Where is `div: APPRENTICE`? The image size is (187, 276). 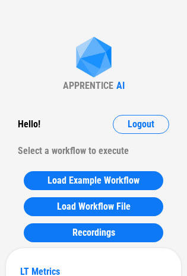
div: APPRENTICE is located at coordinates (88, 85).